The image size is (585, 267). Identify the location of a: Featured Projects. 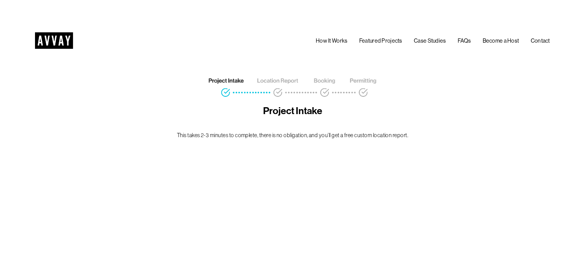
(381, 41).